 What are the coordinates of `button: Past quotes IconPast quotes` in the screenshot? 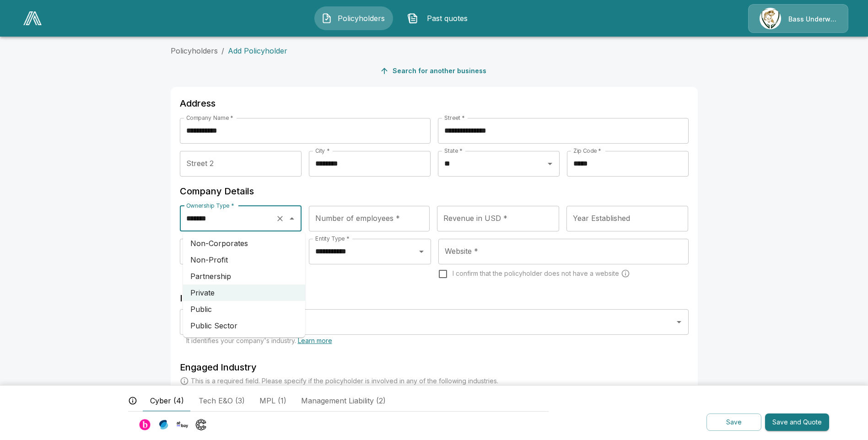 It's located at (439, 18).